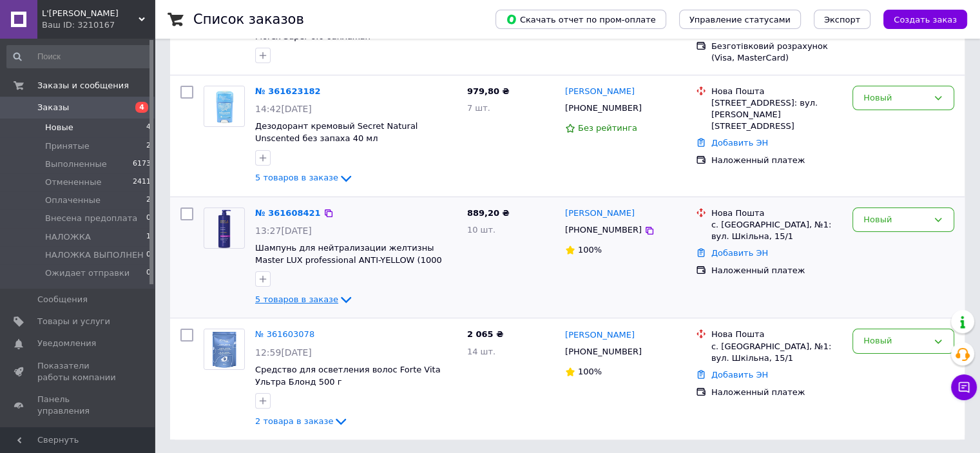 This screenshot has width=980, height=453. I want to click on span: 10 шт., so click(482, 229).